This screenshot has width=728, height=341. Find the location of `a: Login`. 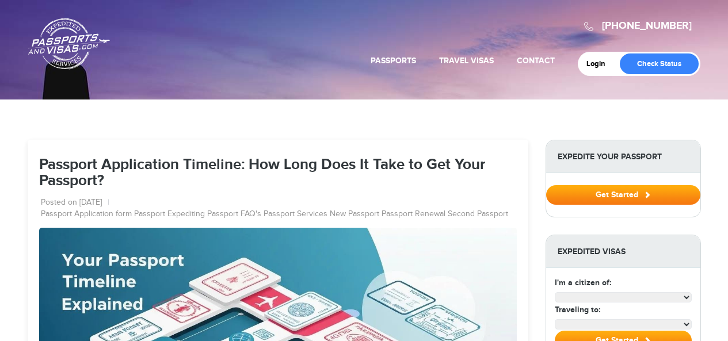

a: Login is located at coordinates (600, 64).